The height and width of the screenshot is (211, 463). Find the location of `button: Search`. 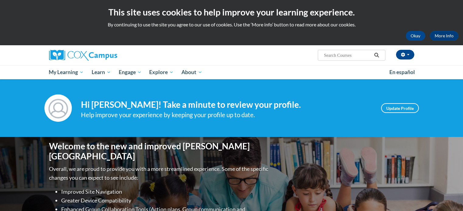

button: Search is located at coordinates (376, 55).